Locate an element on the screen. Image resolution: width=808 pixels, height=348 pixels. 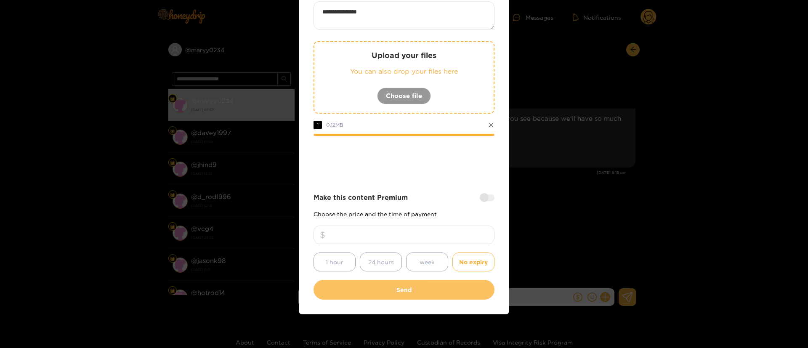
p: Choose the price and the time of payment is located at coordinates (404, 214).